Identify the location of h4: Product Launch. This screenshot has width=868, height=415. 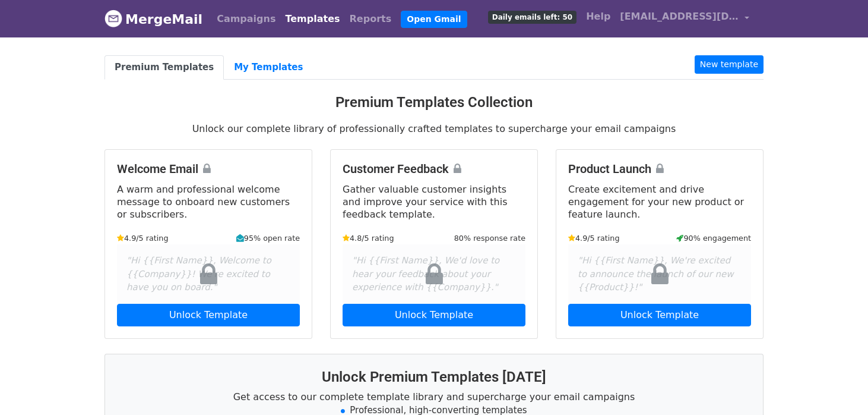
(660, 169).